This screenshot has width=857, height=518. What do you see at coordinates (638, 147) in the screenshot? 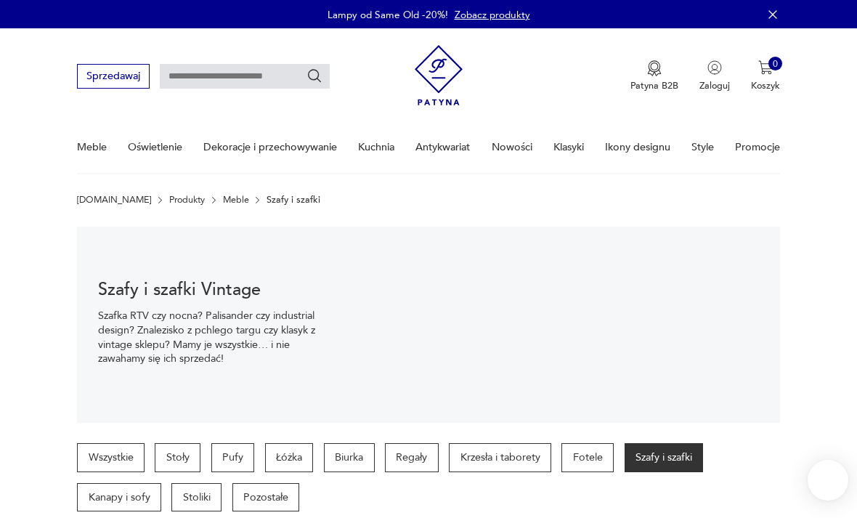
I see `a: Ikony designu` at bounding box center [638, 147].